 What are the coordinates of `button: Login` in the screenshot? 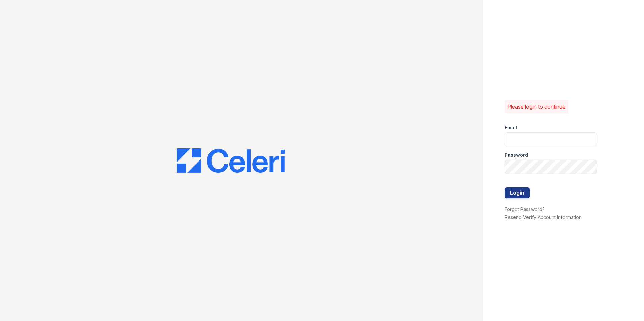 It's located at (517, 193).